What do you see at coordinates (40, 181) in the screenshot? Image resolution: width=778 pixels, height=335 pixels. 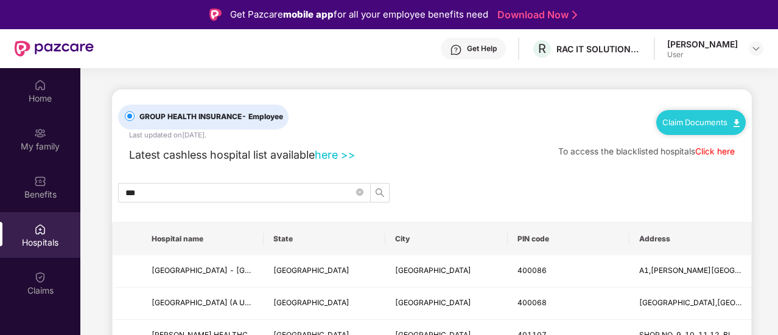 I see `img: svg+xml;base64,PHN2ZyBpZD0iQmVuZWZpdHMiIHhtbG5zPSJodHRwOi8vd3d3LnczLm9yZy8yMDAwL3N2ZyIgd2lkdGg9Ij...` at bounding box center [40, 181].